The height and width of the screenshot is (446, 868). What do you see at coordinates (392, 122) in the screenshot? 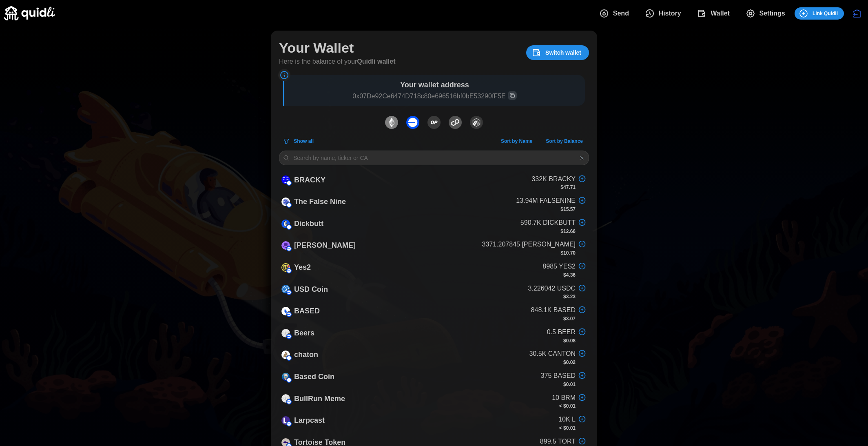
I see `img: Ethereum` at bounding box center [392, 122].